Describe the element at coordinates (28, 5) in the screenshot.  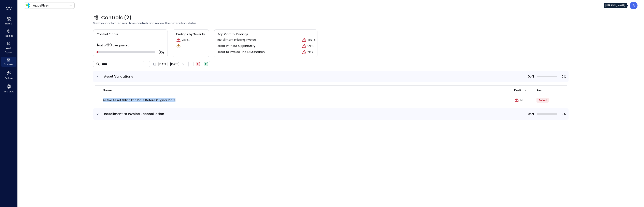
I see `img: Icon` at that location.